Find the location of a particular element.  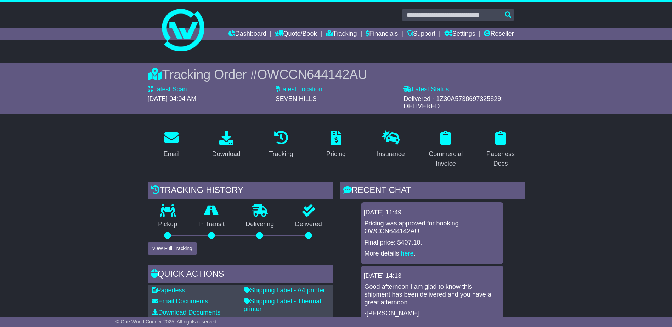

div: Download is located at coordinates (226, 154).